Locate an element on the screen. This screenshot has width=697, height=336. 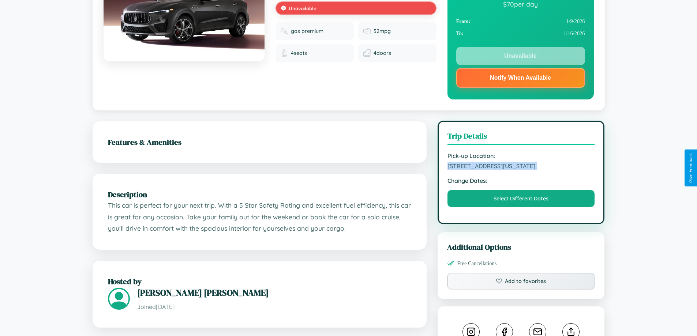
strong: From: is located at coordinates (463, 21).